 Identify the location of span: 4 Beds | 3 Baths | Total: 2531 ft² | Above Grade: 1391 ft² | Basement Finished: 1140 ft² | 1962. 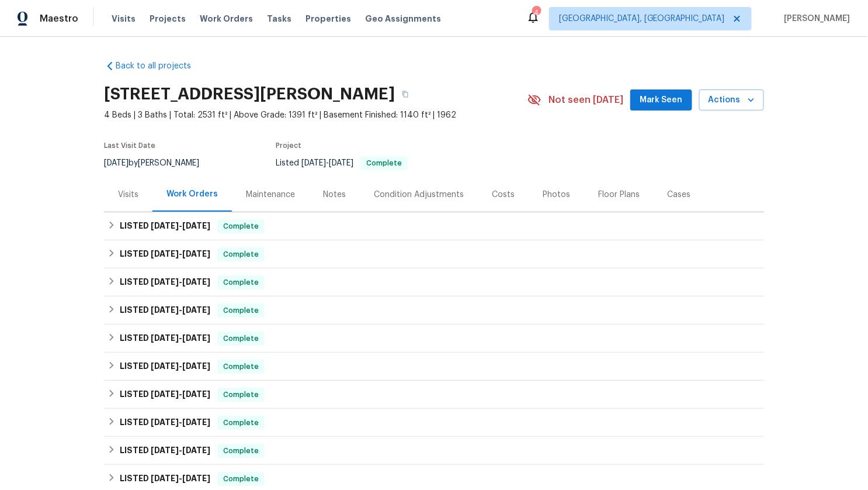
(316, 115).